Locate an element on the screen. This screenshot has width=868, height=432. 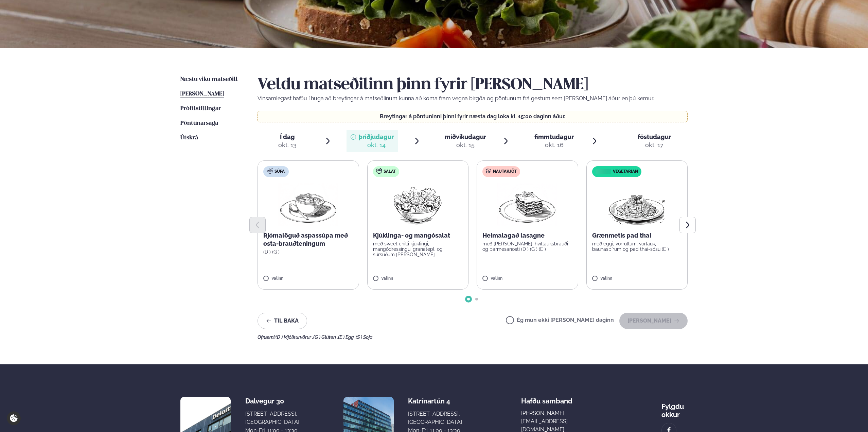
span: Salat is located at coordinates (390, 172).